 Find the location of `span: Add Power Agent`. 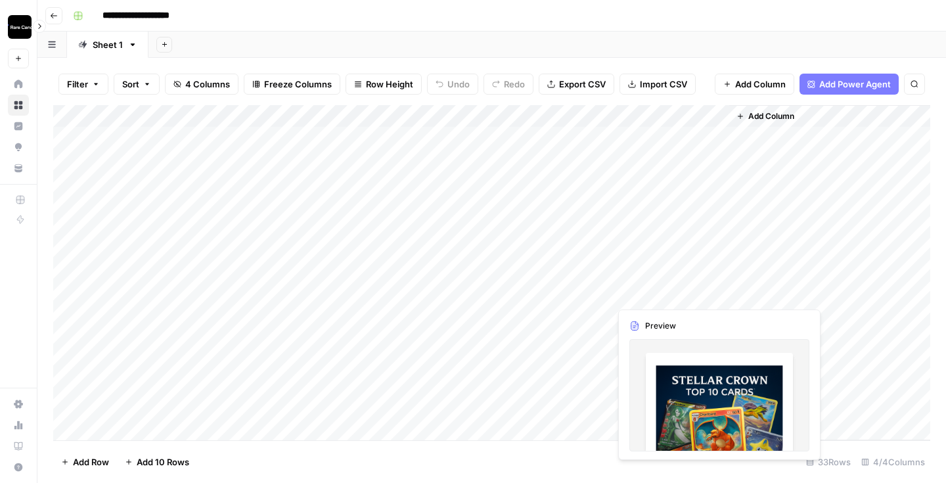

span: Add Power Agent is located at coordinates (855, 84).